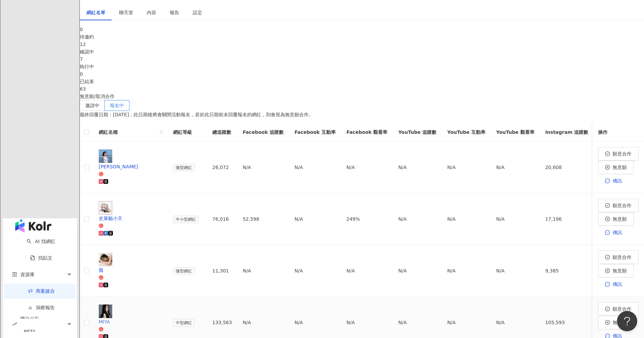 The width and height of the screenshot is (644, 338). Describe the element at coordinates (162, 132) in the screenshot. I see `span: search` at that location.